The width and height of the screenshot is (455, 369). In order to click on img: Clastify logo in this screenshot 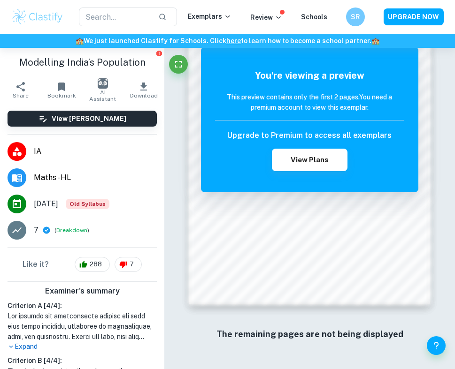, I will do `click(38, 17)`.